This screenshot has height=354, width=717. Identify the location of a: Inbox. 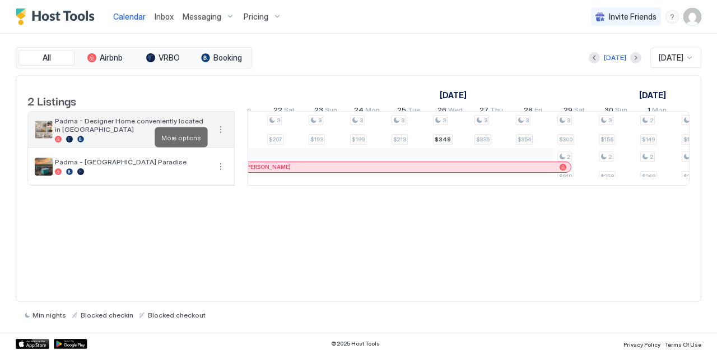
(164, 16).